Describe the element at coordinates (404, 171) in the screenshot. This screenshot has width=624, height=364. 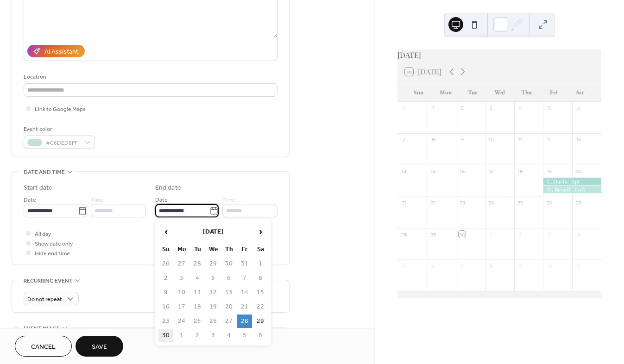
I see `div: 14` at that location.